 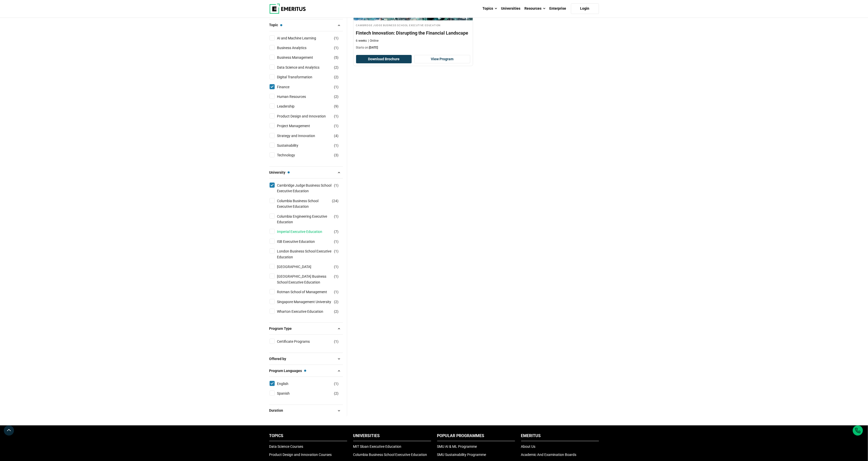 What do you see at coordinates (286, 447) in the screenshot?
I see `a: Data Science Courses` at bounding box center [286, 447].